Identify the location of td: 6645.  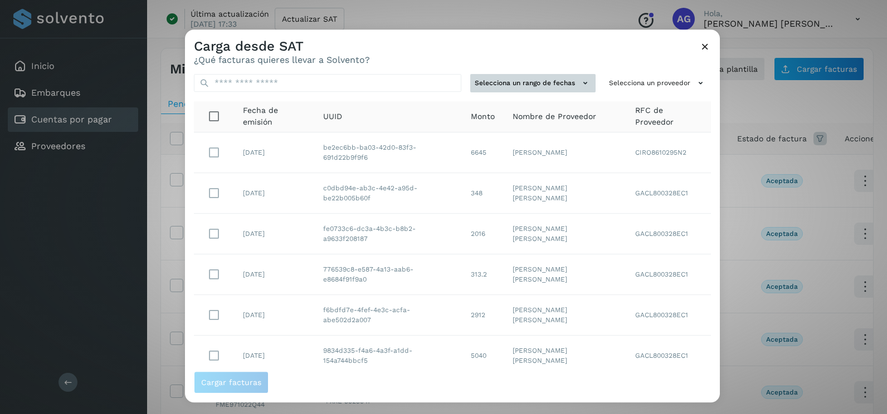
(482, 153).